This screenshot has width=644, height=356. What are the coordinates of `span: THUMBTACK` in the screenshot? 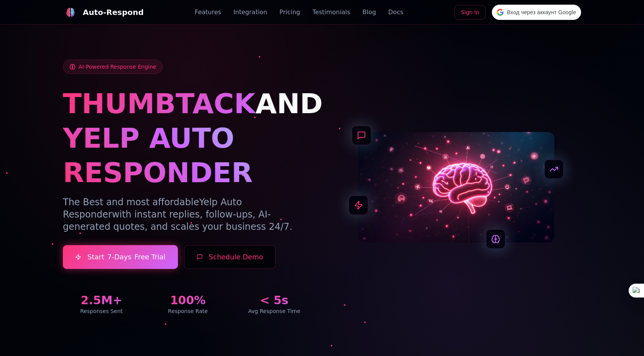 It's located at (159, 104).